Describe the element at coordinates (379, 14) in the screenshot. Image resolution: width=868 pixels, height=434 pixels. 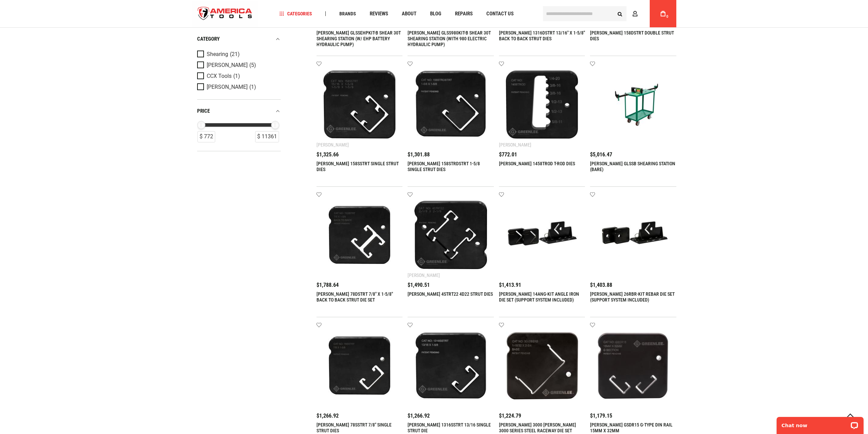
I see `span: Reviews` at that location.